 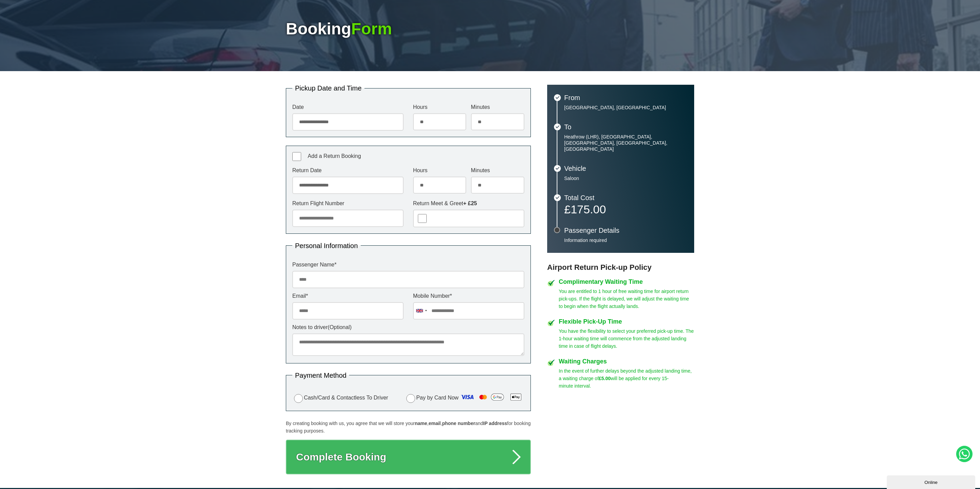 What do you see at coordinates (44, 8) in the screenshot?
I see `div: Online` at bounding box center [44, 8].